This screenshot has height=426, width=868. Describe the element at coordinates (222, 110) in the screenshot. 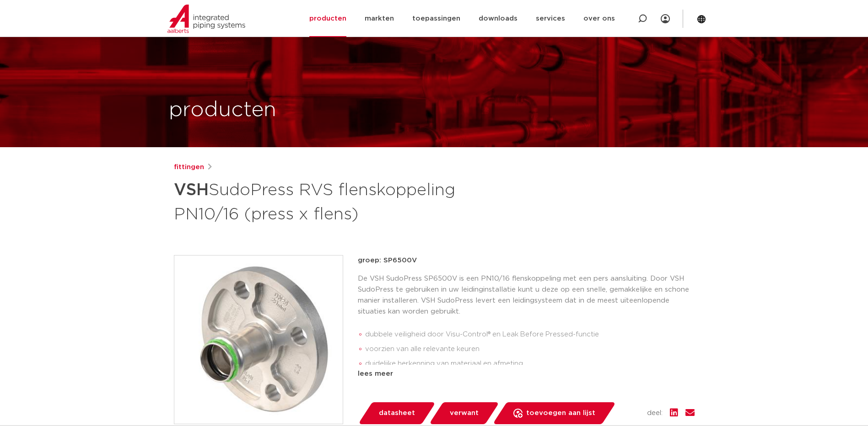

I see `h1: producten` at that location.